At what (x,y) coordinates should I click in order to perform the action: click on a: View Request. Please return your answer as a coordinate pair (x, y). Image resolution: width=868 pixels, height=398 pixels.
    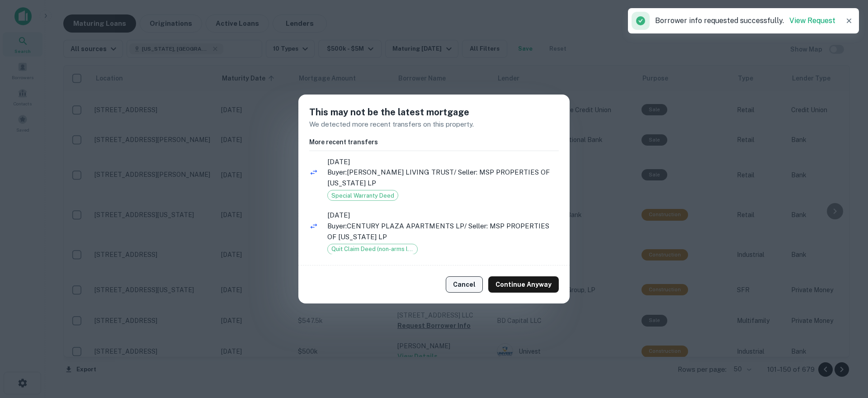
    Looking at the image, I should click on (812, 20).